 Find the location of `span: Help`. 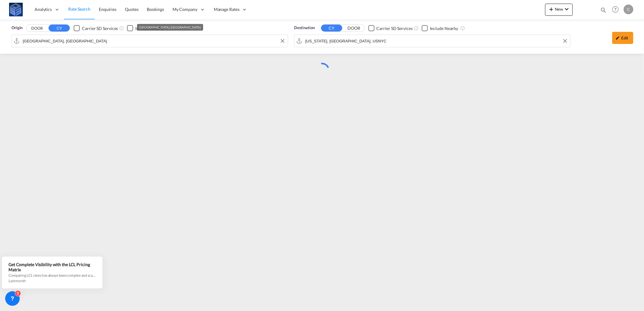

span: Help is located at coordinates (616, 9).